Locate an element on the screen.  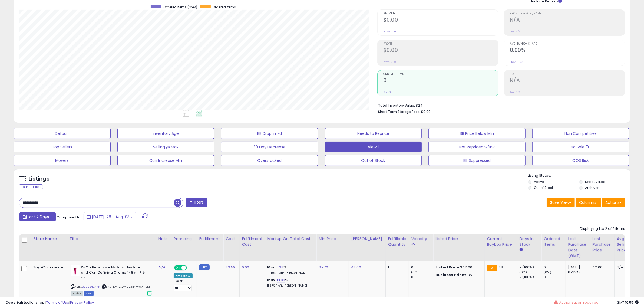
button: Non Competitive is located at coordinates (581, 134).